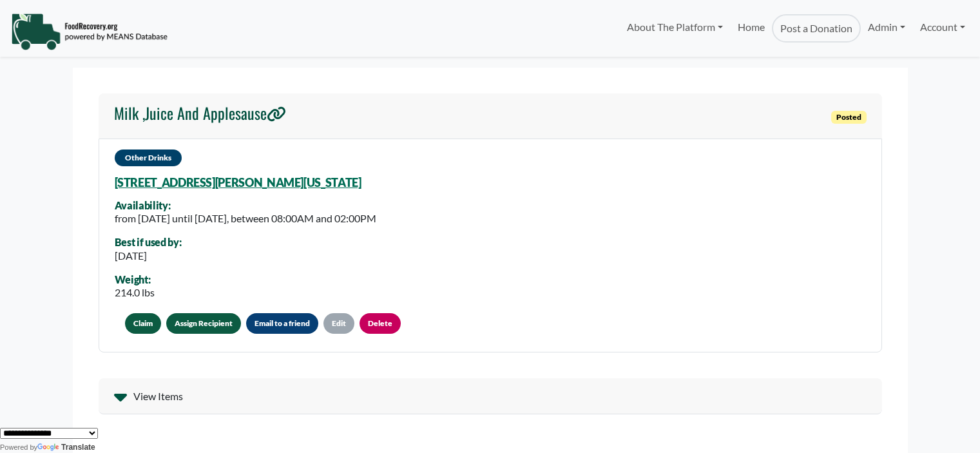 The height and width of the screenshot is (453, 980). I want to click on a: Assign Recipient, so click(204, 323).